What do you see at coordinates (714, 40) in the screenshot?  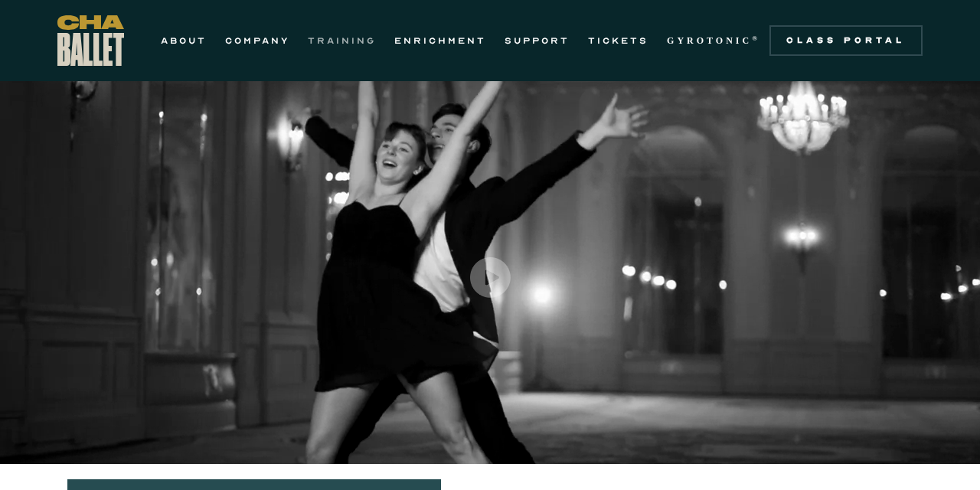 I see `a: GYROTONIC®` at bounding box center [714, 40].